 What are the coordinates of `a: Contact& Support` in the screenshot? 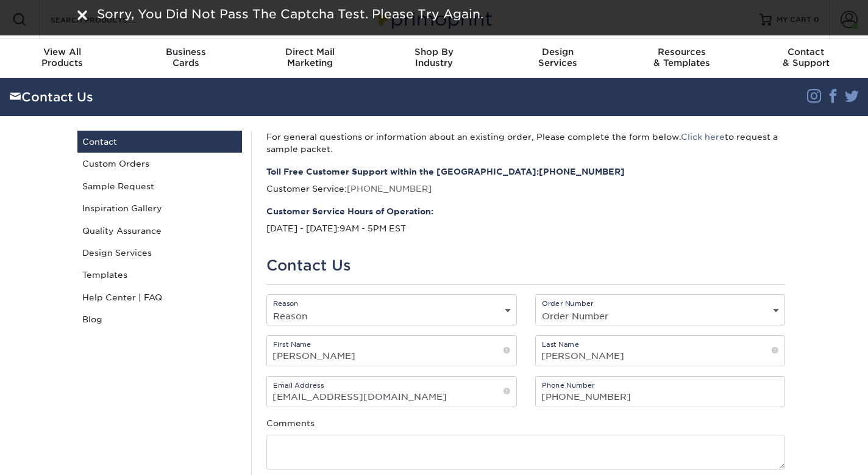 It's located at (806, 58).